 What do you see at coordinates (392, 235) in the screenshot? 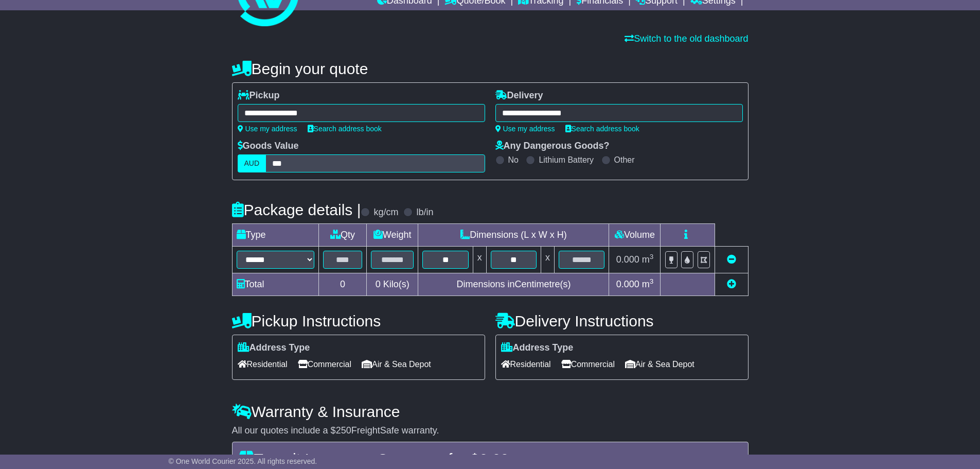
I see `td: Weight` at bounding box center [392, 235].